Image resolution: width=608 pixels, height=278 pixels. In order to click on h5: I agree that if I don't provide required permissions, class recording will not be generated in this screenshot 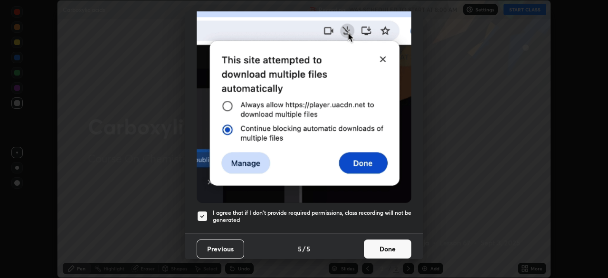, I will do `click(312, 216)`.